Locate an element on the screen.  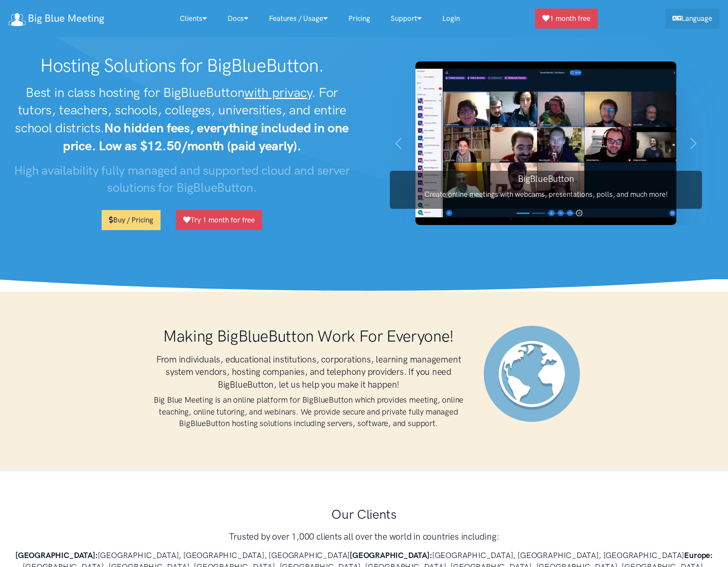
a: Try 1 month for free is located at coordinates (219, 220).